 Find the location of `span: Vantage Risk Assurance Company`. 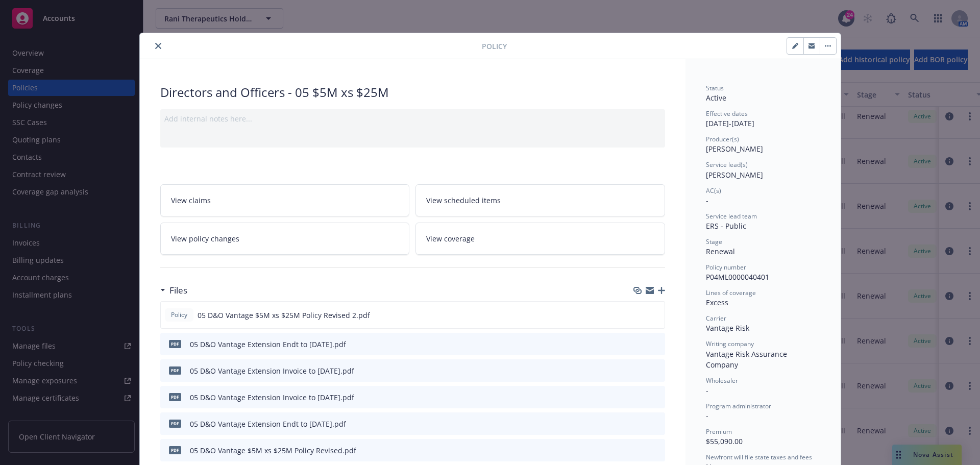

span: Vantage Risk Assurance Company is located at coordinates (747, 359).